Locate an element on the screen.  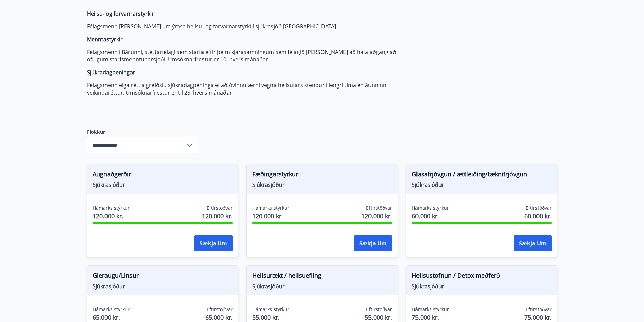
strong: Sjúkradagpeningar is located at coordinates (111, 72).